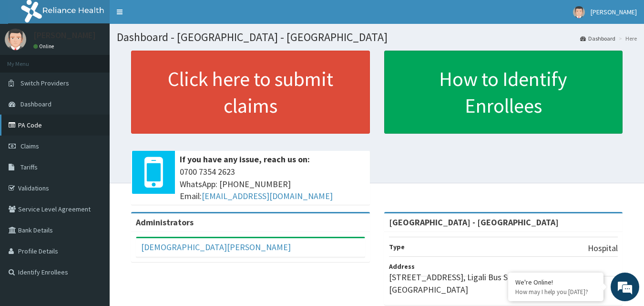  What do you see at coordinates (402, 266) in the screenshot?
I see `b: Address` at bounding box center [402, 266].